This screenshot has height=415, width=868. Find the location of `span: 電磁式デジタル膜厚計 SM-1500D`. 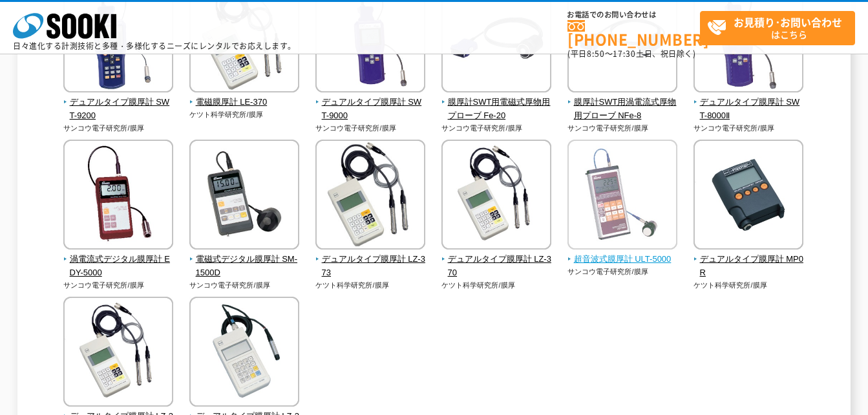

span: 電磁式デジタル膜厚計 SM-1500D is located at coordinates (244, 267).